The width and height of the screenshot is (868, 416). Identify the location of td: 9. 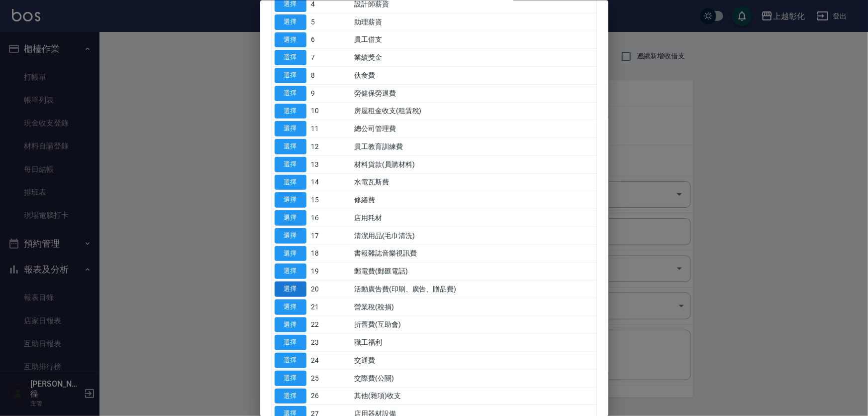
(330, 93).